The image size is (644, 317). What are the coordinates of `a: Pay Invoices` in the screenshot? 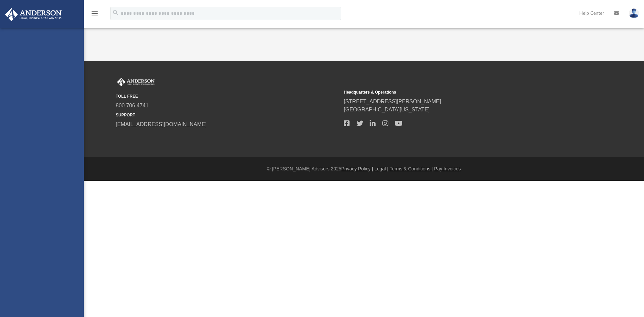 It's located at (447, 169).